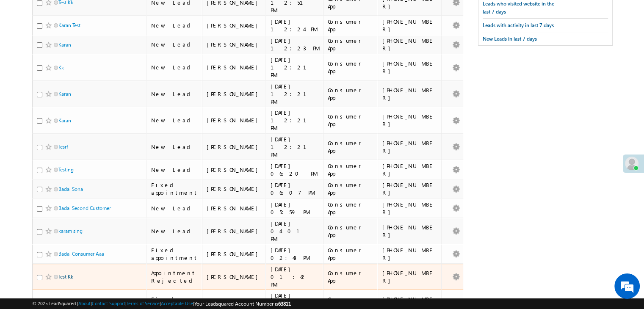  Describe the element at coordinates (71, 189) in the screenshot. I see `a: Badal Sona` at that location.